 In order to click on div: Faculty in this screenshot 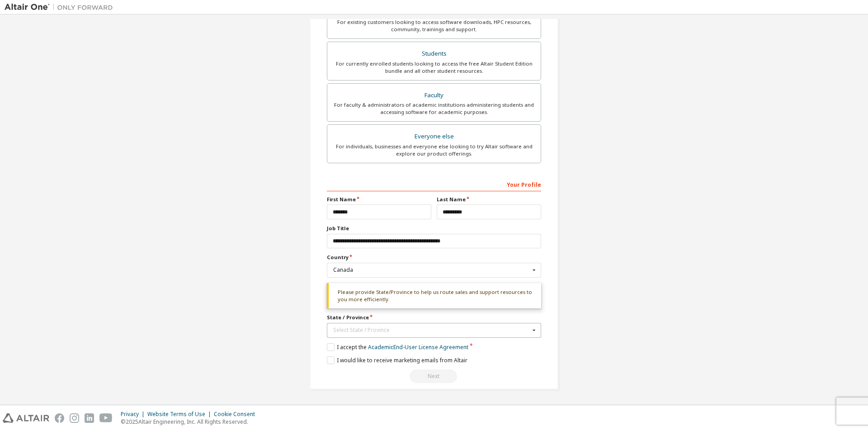, I will do `click(434, 95)`.